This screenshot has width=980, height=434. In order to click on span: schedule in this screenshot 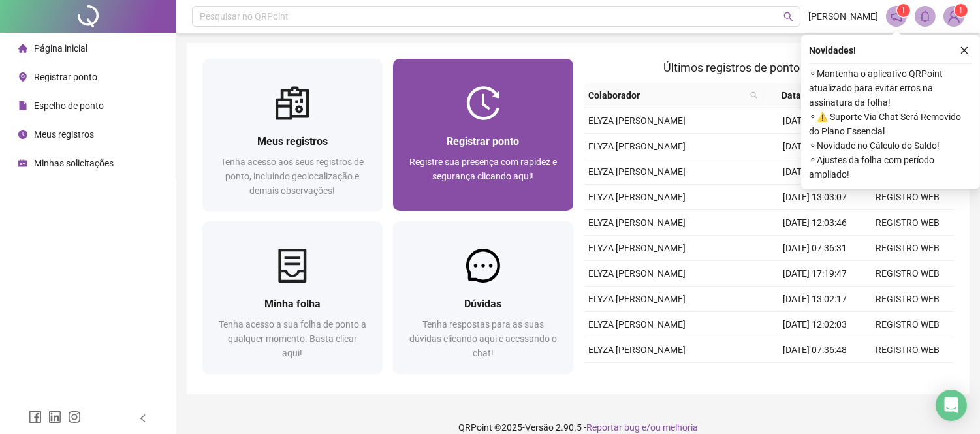, I will do `click(23, 163)`.